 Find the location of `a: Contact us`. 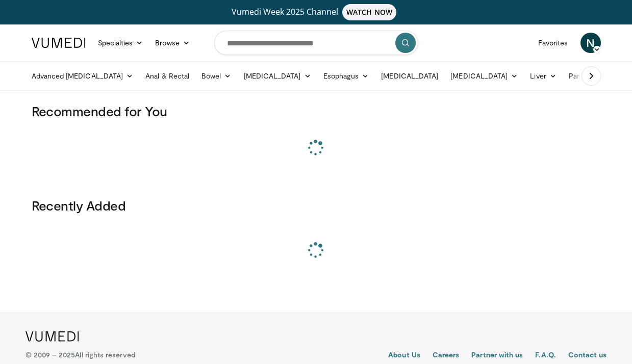

a: Contact us is located at coordinates (587, 355).